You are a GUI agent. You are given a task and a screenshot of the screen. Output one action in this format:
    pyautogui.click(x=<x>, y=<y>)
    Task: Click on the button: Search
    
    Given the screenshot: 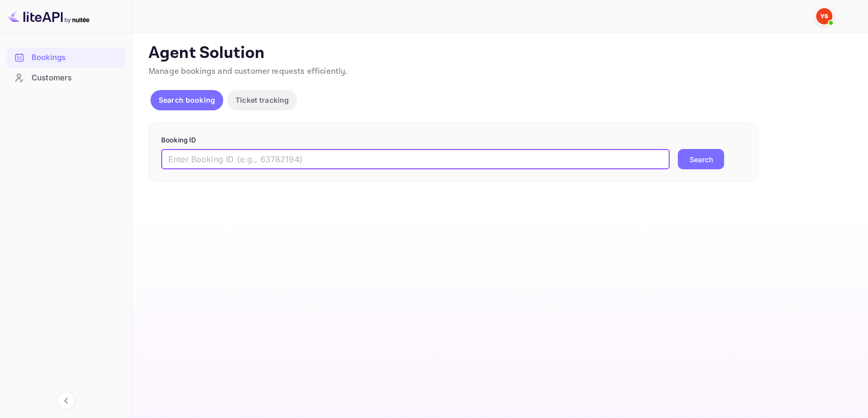 What is the action you would take?
    pyautogui.click(x=701, y=159)
    